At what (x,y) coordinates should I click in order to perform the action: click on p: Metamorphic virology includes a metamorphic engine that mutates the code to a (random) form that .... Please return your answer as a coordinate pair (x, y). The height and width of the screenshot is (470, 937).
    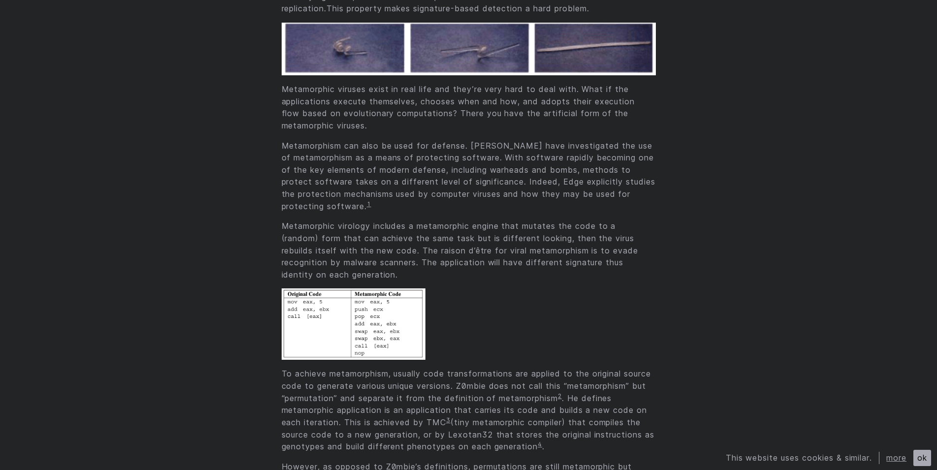
    Looking at the image, I should click on (469, 250).